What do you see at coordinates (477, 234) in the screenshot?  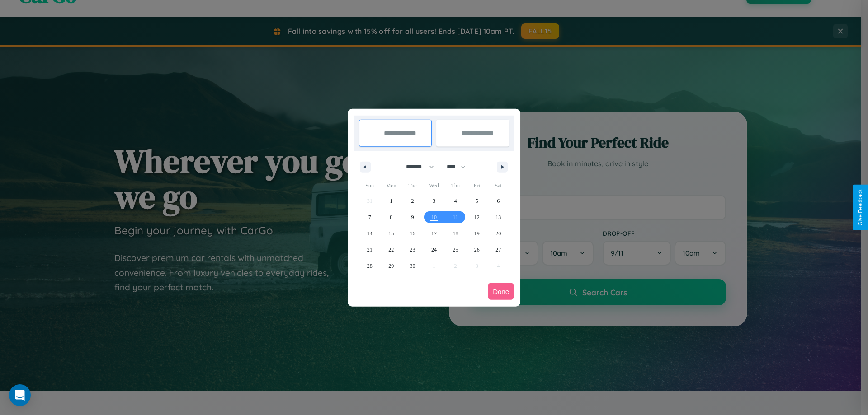 I see `span: 19` at bounding box center [477, 234].